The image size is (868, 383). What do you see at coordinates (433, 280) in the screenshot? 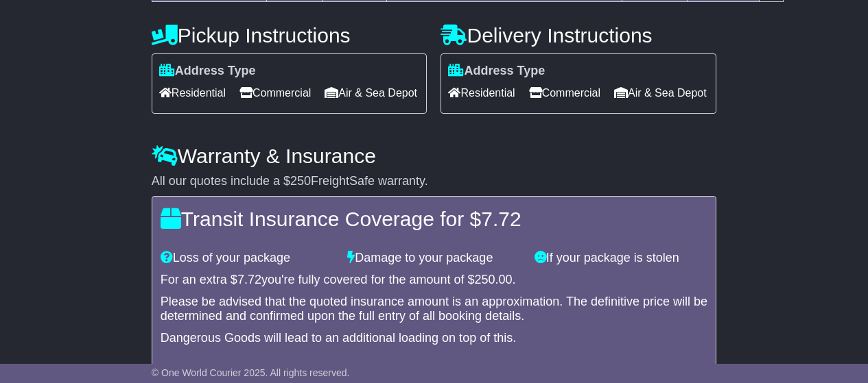
I see `div: For an extra $ you're fully covered for the amount of $ .` at bounding box center [433, 280].